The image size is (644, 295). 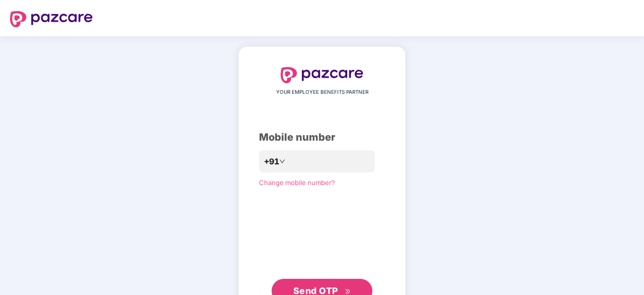 I want to click on span: double-right, so click(x=347, y=291).